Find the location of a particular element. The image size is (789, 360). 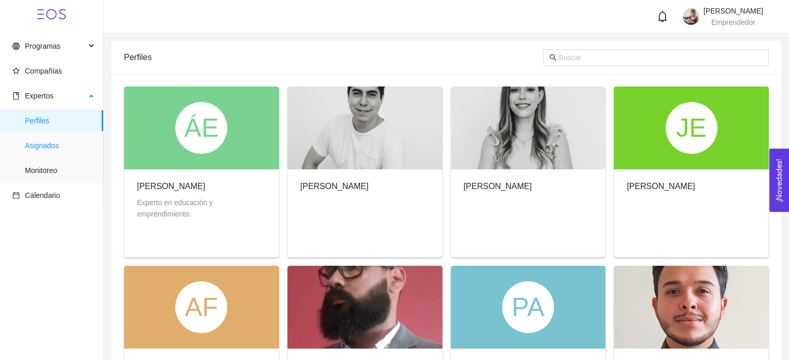

button: Open Feedback Widget is located at coordinates (779, 180).